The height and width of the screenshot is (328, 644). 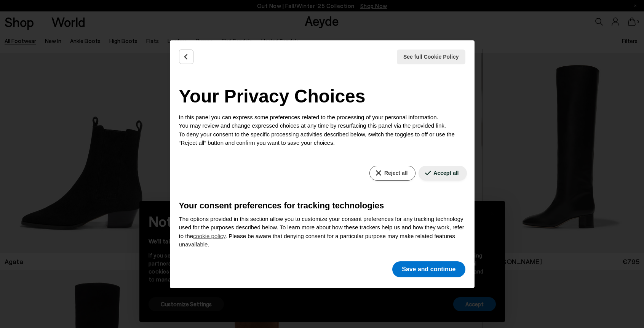 I want to click on span: See full Cookie Policy, so click(x=431, y=57).